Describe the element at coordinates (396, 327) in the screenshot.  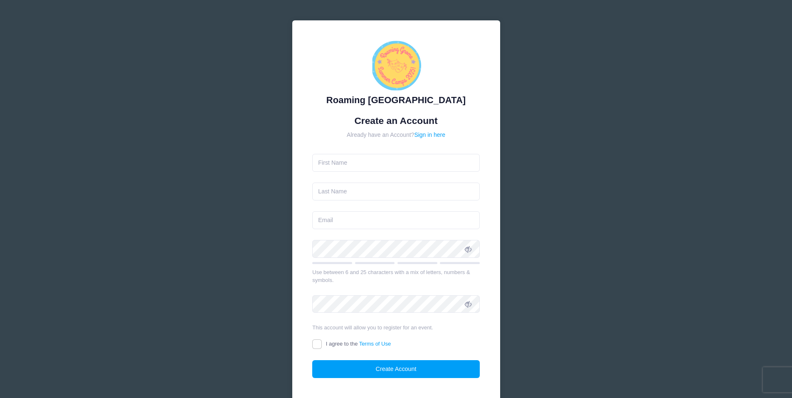
I see `div: This account will allow you to register for an event.` at that location.